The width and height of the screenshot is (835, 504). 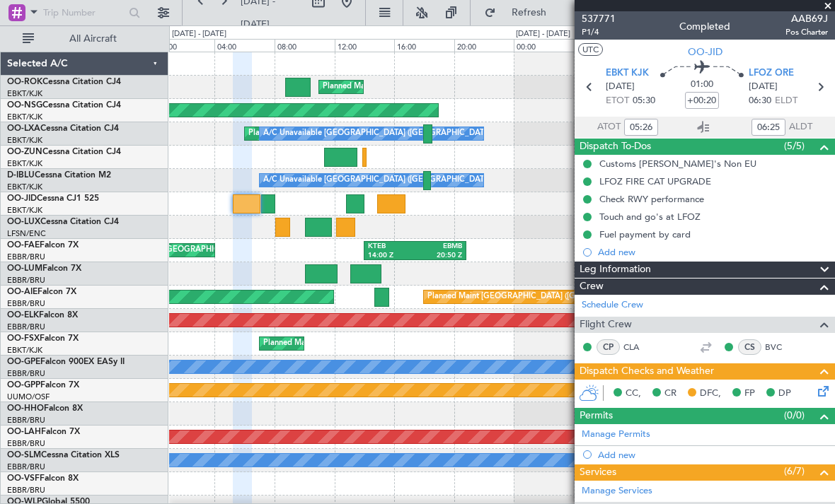 What do you see at coordinates (749, 347) in the screenshot?
I see `div: CS` at bounding box center [749, 347].